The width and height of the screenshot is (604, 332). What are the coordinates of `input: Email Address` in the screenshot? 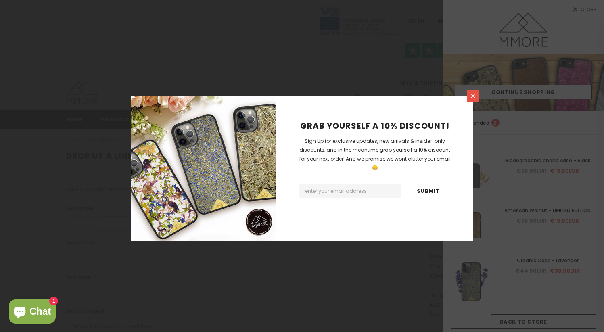 It's located at (350, 191).